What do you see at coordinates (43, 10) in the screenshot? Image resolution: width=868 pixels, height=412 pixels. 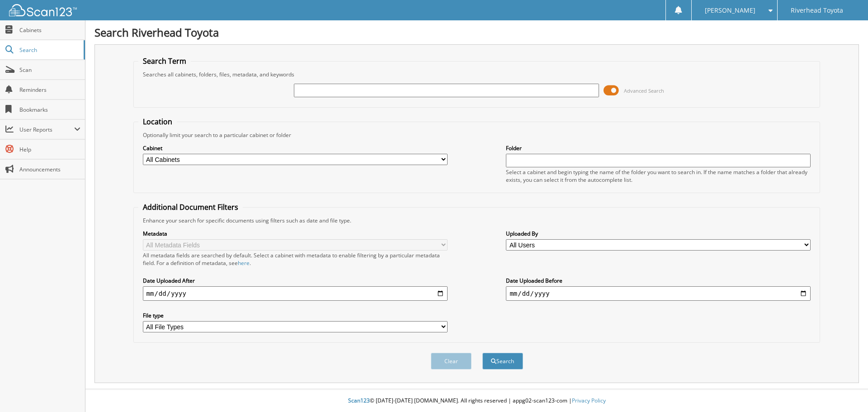 I see `img: scan123-logo-white.svg` at bounding box center [43, 10].